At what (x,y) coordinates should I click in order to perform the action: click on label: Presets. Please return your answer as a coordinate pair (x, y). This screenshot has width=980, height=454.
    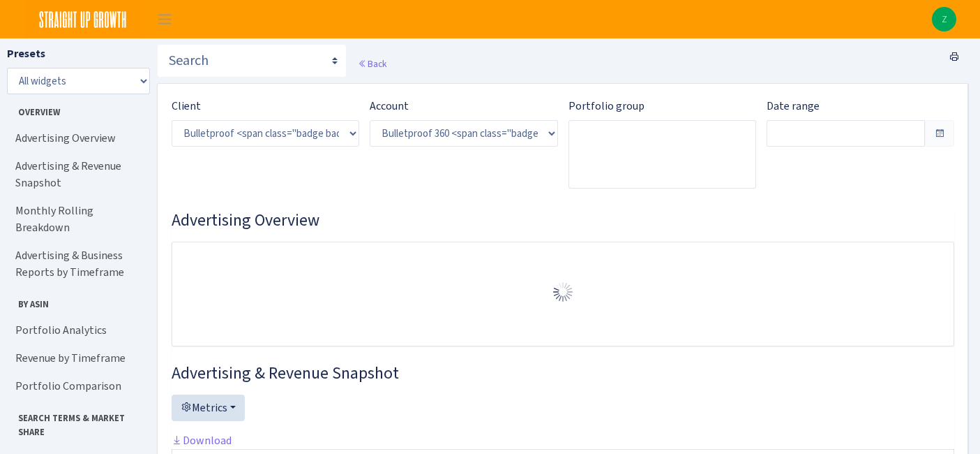
    Looking at the image, I should click on (25, 54).